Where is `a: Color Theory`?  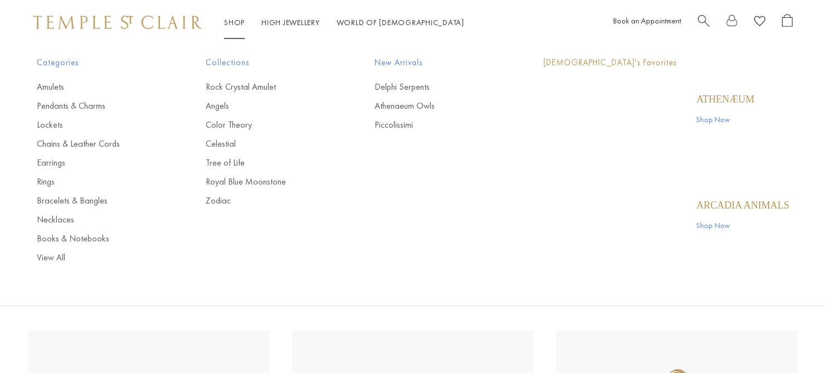
a: Color Theory is located at coordinates (268, 125).